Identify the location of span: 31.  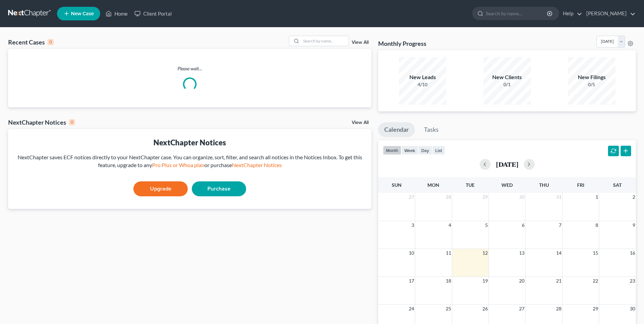
(559, 197).